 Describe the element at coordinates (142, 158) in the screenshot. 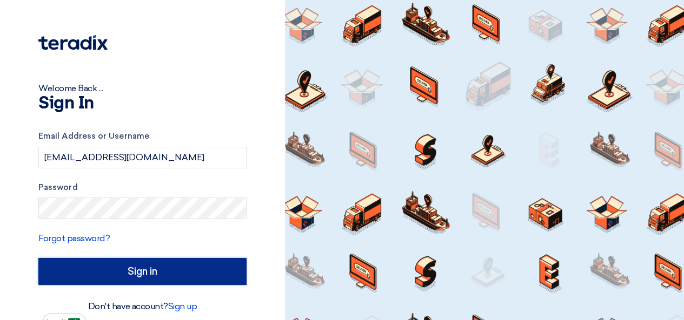

I see `input: Enter your business email or username` at that location.